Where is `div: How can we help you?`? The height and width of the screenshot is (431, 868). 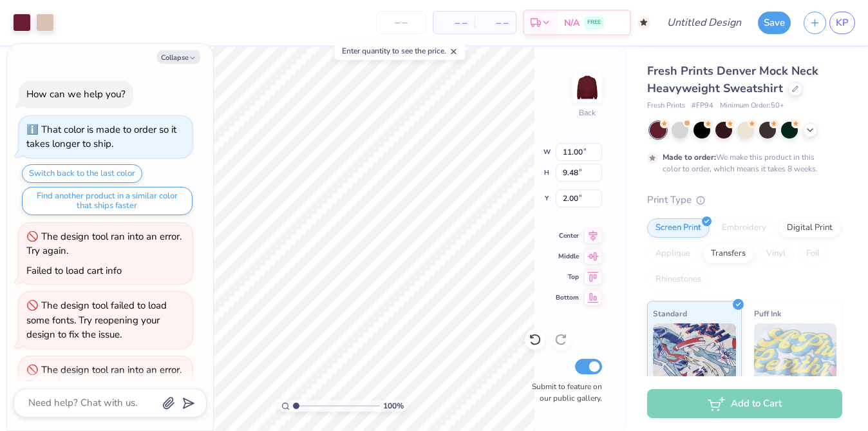
div: How can we help you? is located at coordinates (76, 95).